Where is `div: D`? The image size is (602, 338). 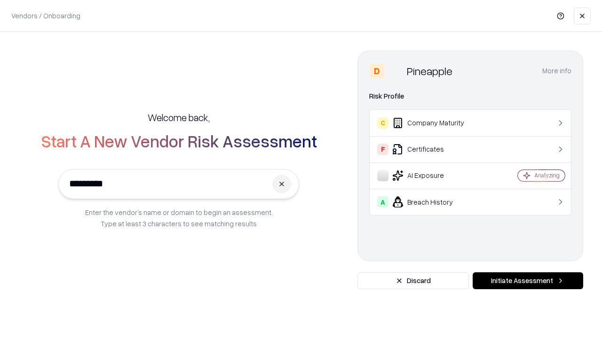 div: D is located at coordinates (377, 71).